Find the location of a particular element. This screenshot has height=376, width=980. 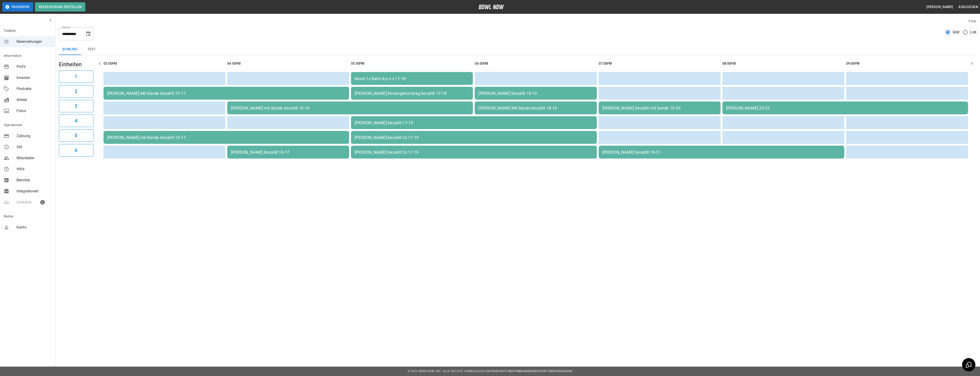

th: 03:00PM is located at coordinates (164, 63).